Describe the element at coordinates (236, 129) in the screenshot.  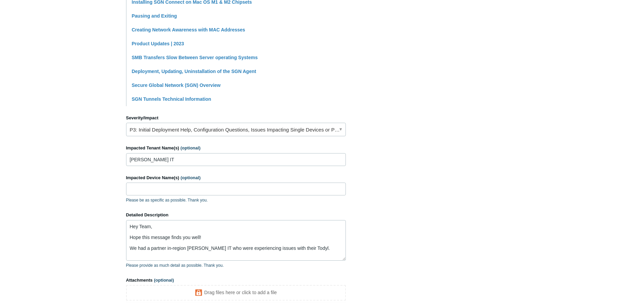
I see `a: P3: Initial Deployment Help, Configuration Questions, Issues Impacting Single Devices or Past Out...` at that location.